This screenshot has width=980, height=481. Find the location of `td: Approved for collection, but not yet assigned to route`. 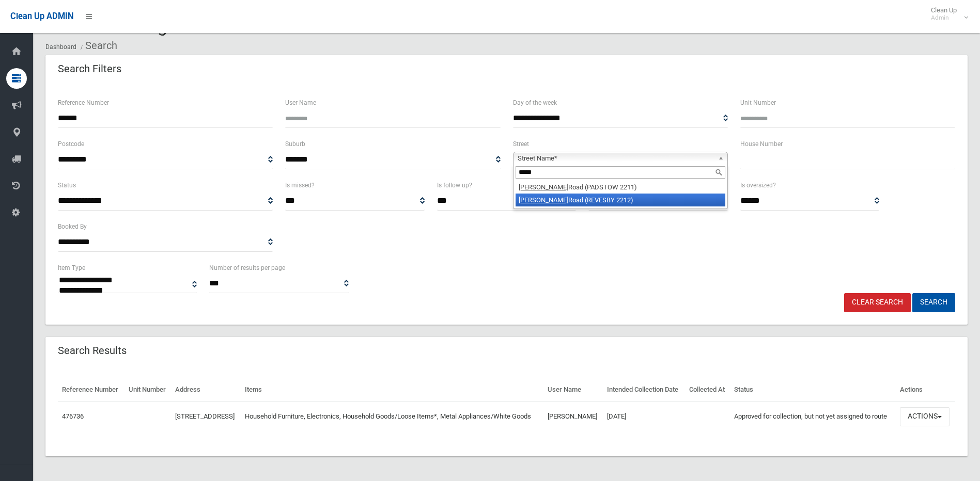

td: Approved for collection, but not yet assigned to route is located at coordinates (812, 417).